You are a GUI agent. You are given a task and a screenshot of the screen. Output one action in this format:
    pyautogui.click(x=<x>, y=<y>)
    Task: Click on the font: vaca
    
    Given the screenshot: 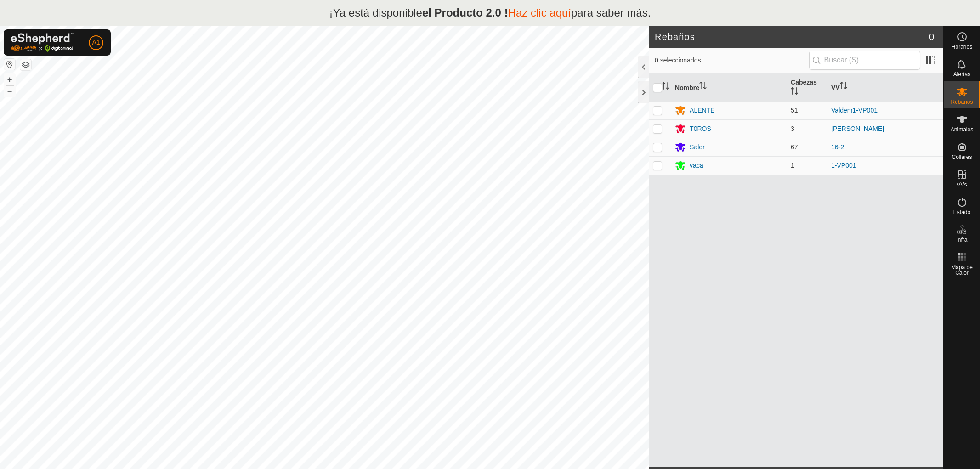 What is the action you would take?
    pyautogui.click(x=697, y=165)
    